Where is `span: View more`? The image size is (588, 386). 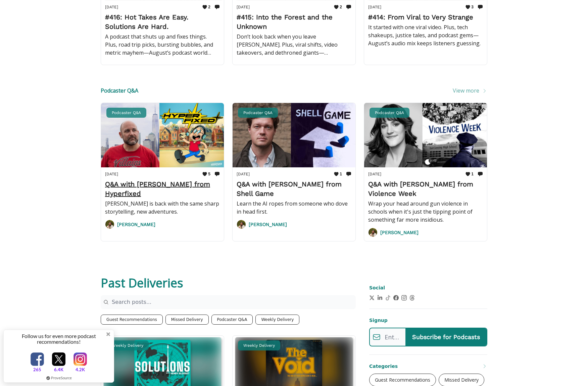
span: View more is located at coordinates (470, 90).